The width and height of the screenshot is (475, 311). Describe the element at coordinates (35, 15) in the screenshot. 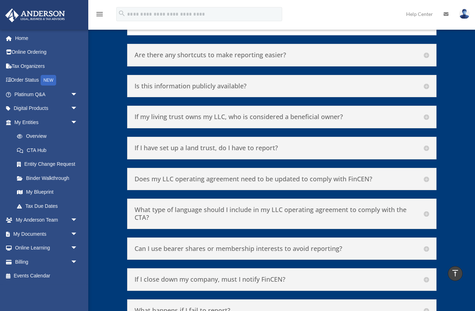

I see `img: Anderson Advisors Platinum Portal` at that location.